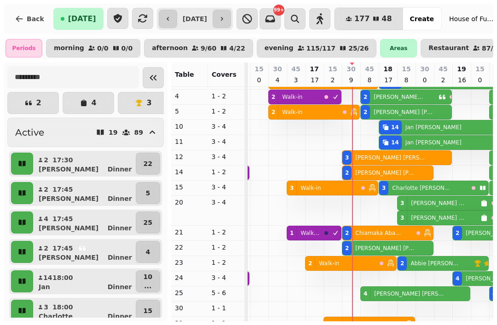 Image resolution: width=497 pixels, height=325 pixels. Describe the element at coordinates (86, 132) in the screenshot. I see `button: Active1989` at that location.